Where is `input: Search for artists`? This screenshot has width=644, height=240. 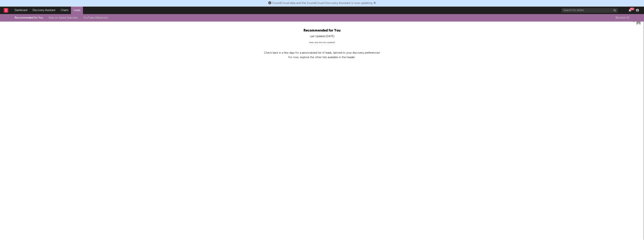
input: Search for artists is located at coordinates (590, 10).